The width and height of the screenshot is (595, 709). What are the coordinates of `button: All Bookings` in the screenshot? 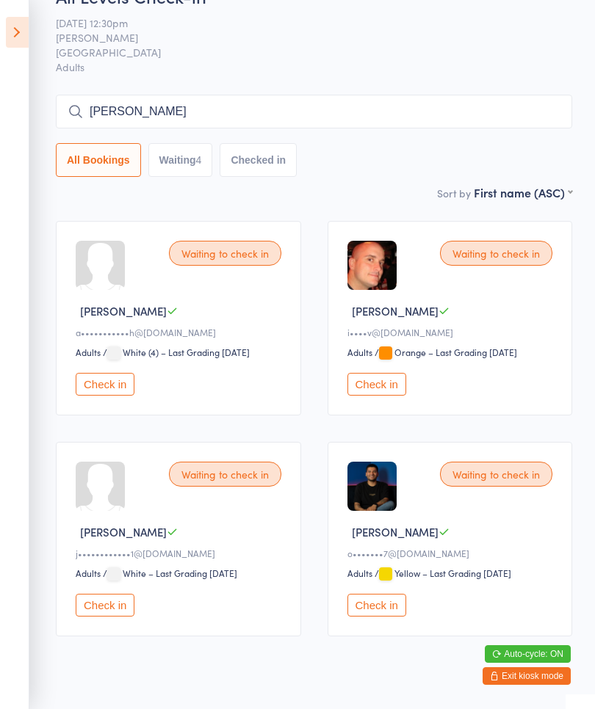 It's located at (98, 160).